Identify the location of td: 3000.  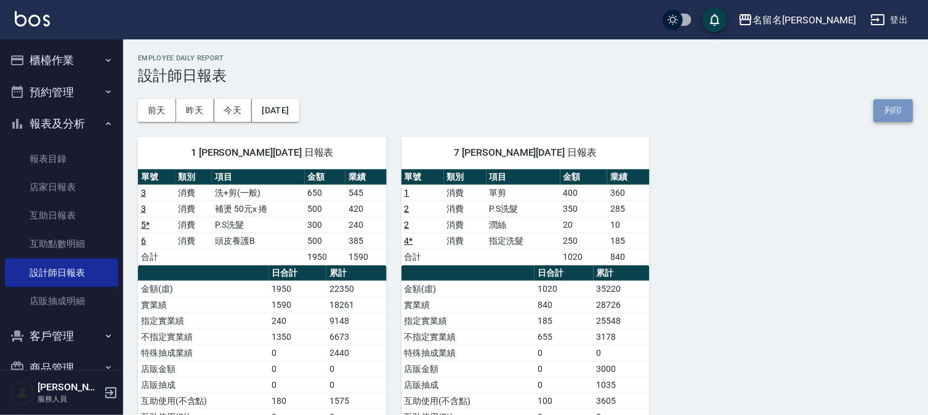
(622, 369).